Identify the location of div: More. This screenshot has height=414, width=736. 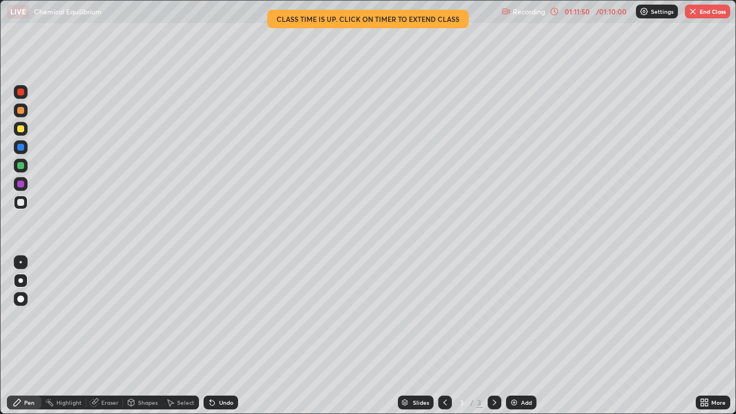
(718, 403).